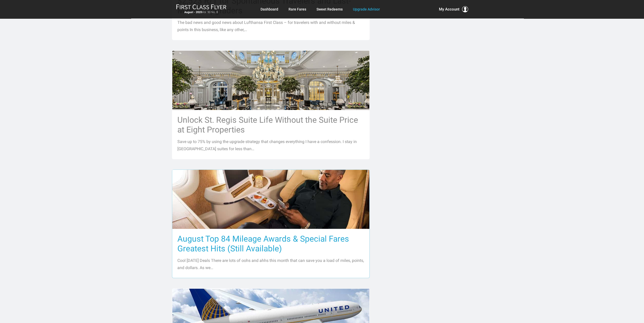 This screenshot has height=323, width=644. Describe the element at coordinates (193, 12) in the screenshot. I see `strong: August - 2025` at that location.